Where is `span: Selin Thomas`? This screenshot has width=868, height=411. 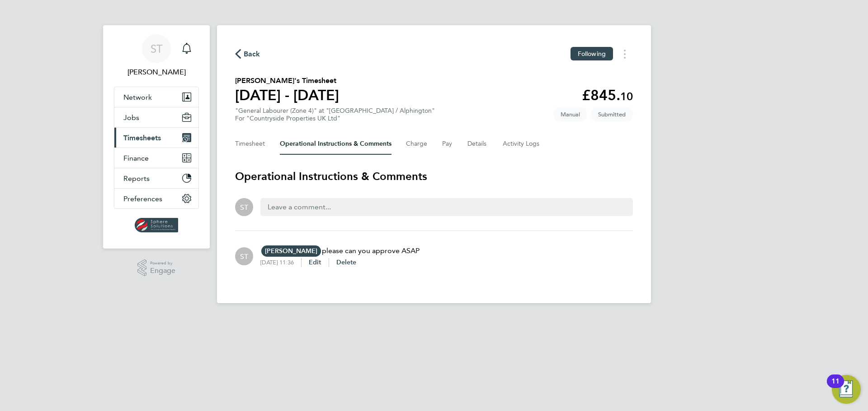
span: Selin Thomas is located at coordinates (156, 72).